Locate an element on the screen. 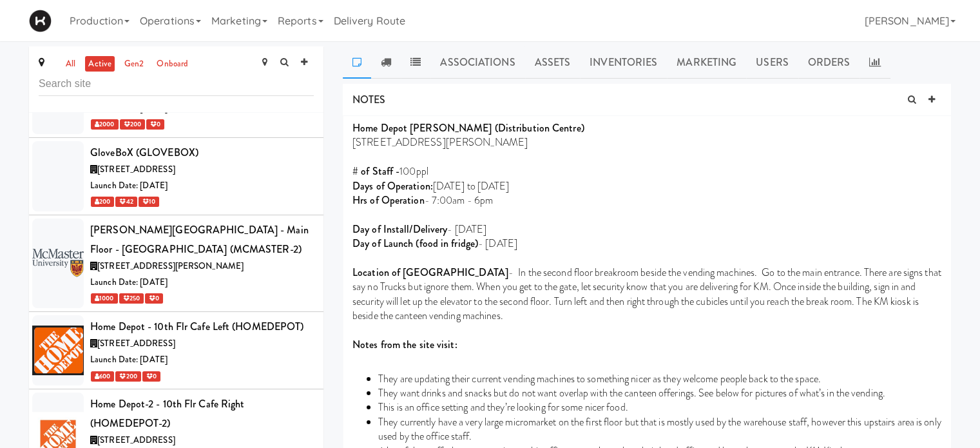  div: Home Depot-2 - 10th Flr Cafe Right (HOMEDEPOT-2) is located at coordinates (202, 413).